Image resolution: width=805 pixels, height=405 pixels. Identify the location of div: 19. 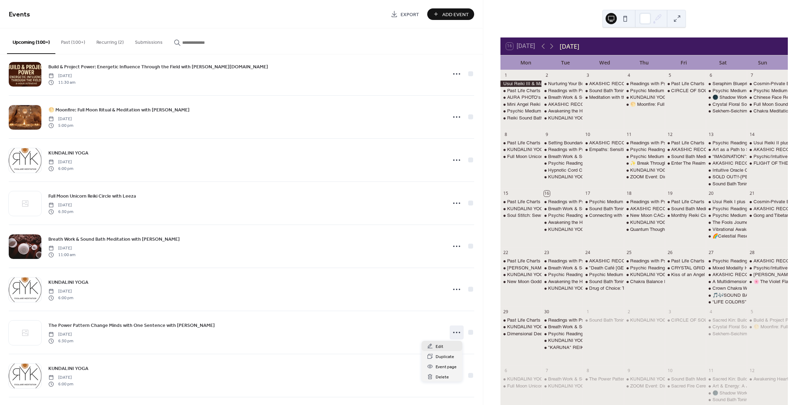
(670, 193).